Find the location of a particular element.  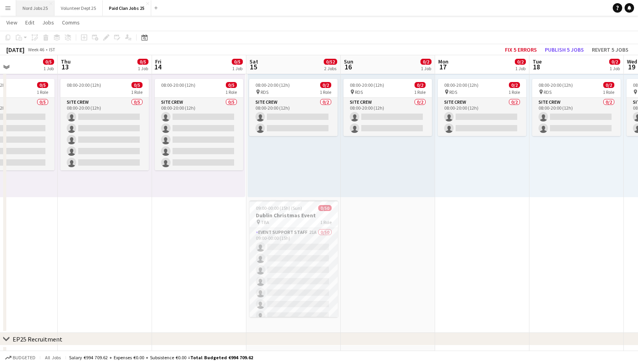

button: Budgeted is located at coordinates (20, 357).